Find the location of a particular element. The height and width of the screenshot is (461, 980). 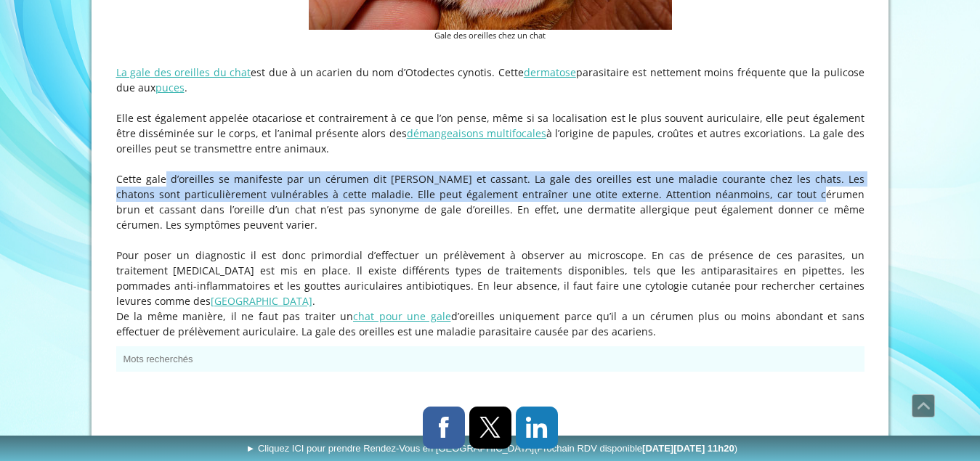

a: puces is located at coordinates (170, 87).